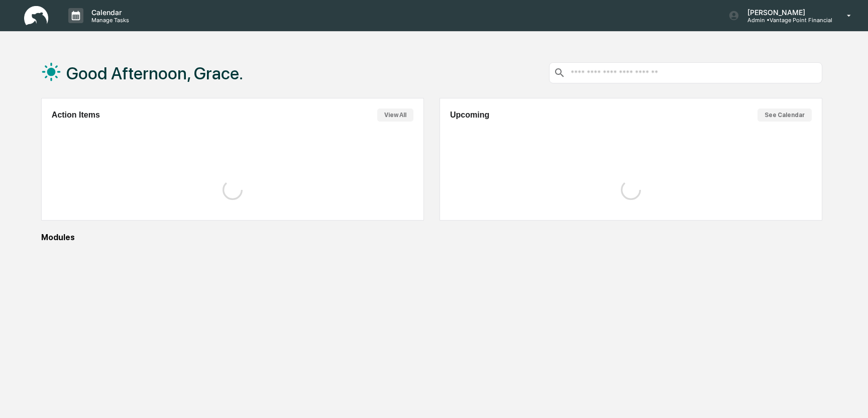 Image resolution: width=868 pixels, height=418 pixels. I want to click on h2: Action Items, so click(76, 115).